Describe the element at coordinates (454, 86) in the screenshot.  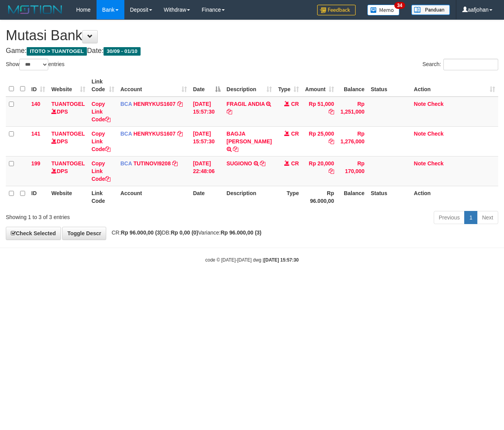
I see `th: Action: activate to sort column ascending` at that location.